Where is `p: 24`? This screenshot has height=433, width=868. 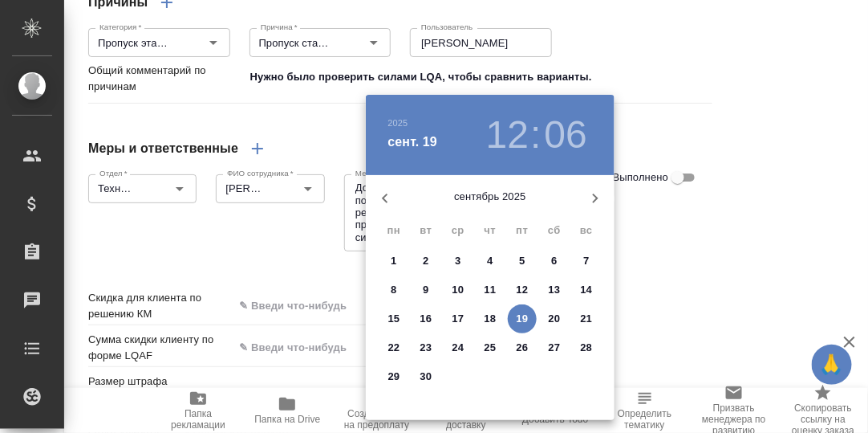
p: 24 is located at coordinates (458, 348).